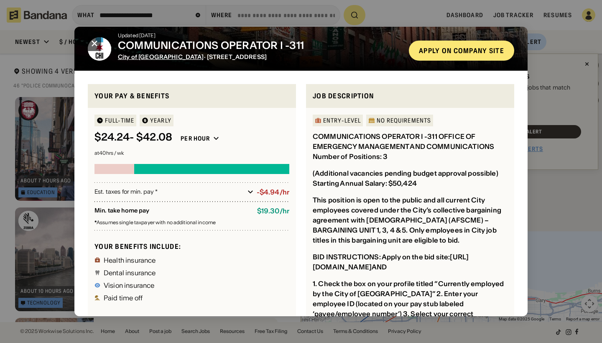 Image resolution: width=602 pixels, height=343 pixels. I want to click on div: Entry-Level, so click(342, 120).